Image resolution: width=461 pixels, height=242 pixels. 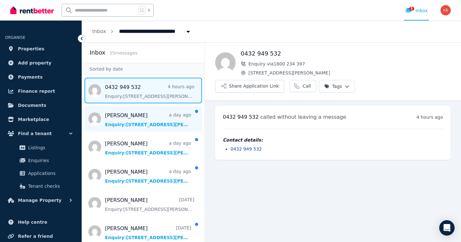 I want to click on span: 35 message s, so click(x=123, y=53).